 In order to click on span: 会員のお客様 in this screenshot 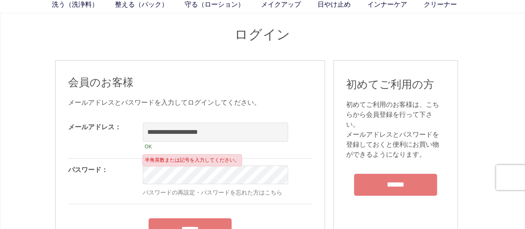, I will do `click(101, 82)`.